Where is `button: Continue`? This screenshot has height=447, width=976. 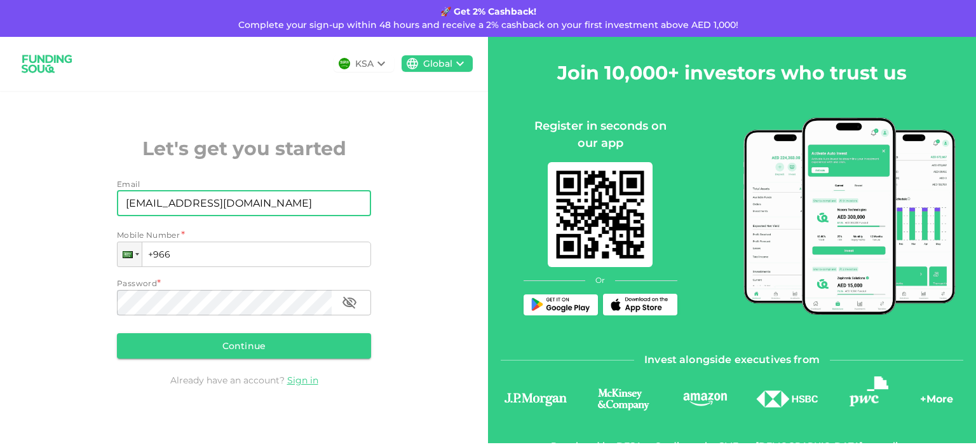 button: Continue is located at coordinates (244, 346).